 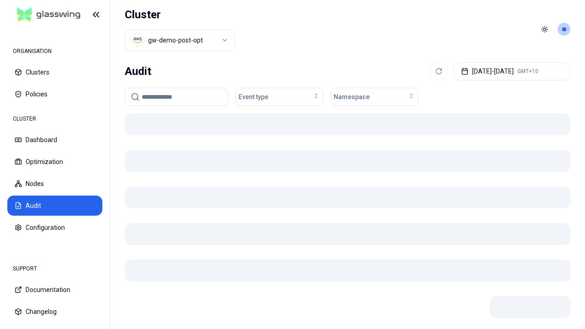 What do you see at coordinates (55, 162) in the screenshot?
I see `button: Optimization` at bounding box center [55, 162].